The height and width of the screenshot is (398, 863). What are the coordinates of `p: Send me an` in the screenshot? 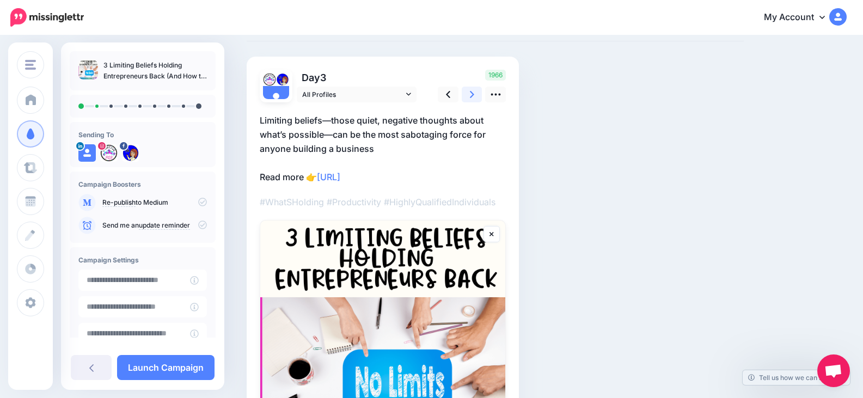 It's located at (155, 226).